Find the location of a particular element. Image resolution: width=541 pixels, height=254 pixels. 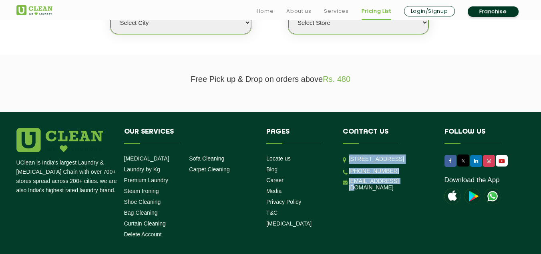

span: Rs. 480 is located at coordinates (337, 79).